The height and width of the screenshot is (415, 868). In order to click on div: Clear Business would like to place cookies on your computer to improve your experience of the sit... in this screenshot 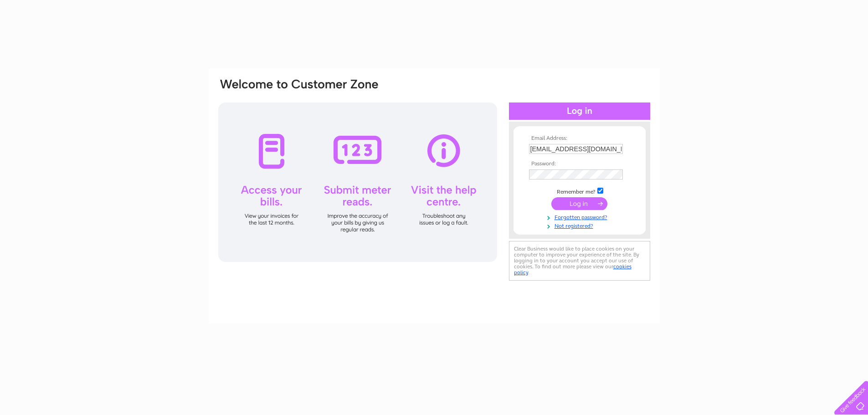, I will do `click(579, 261)`.